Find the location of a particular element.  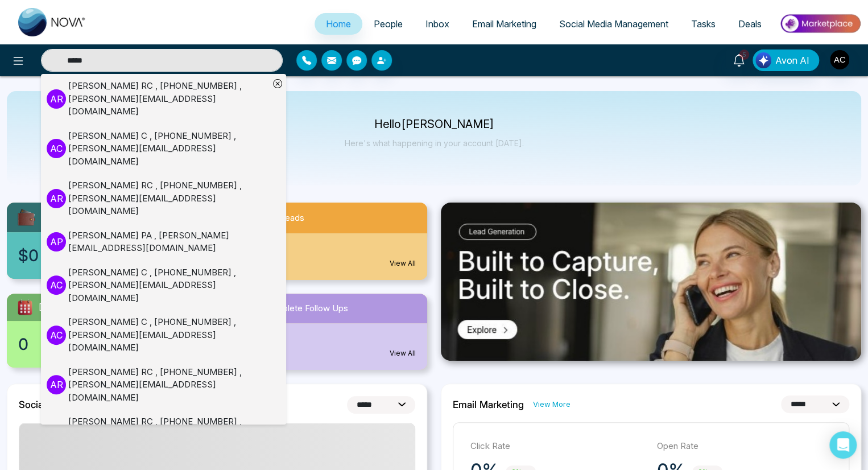

p: Open Rate is located at coordinates (744, 446).